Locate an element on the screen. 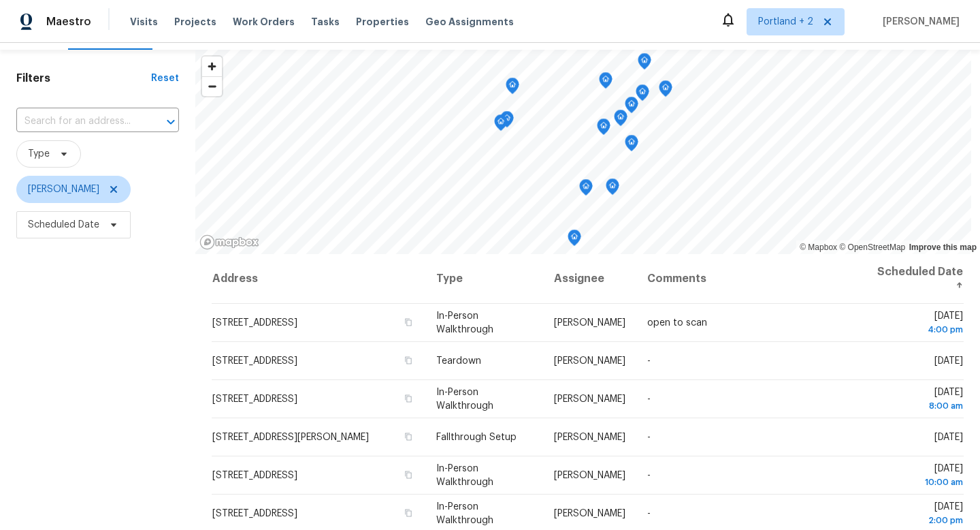 This screenshot has height=530, width=980. span: Zoom out is located at coordinates (212, 87).